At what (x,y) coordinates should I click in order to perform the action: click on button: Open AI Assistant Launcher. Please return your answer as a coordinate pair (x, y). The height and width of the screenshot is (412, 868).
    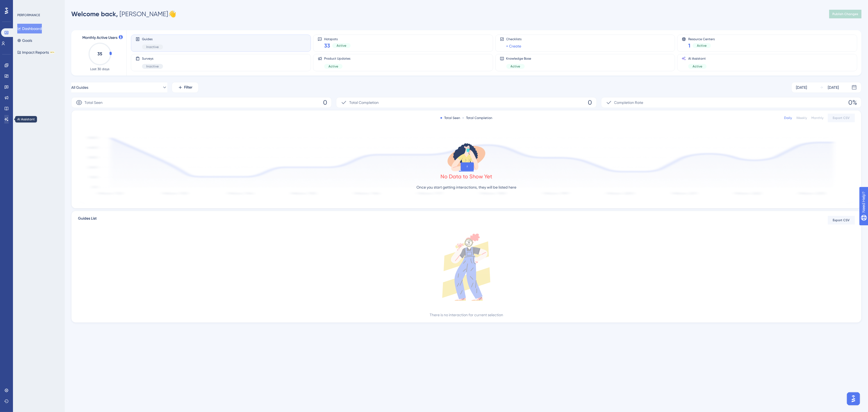
    Looking at the image, I should click on (8, 8).